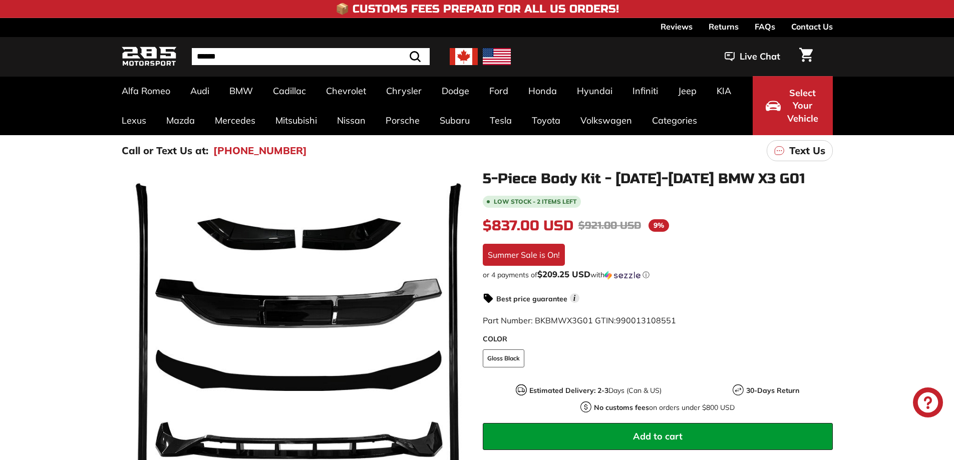  What do you see at coordinates (812, 27) in the screenshot?
I see `a: Contact Us` at bounding box center [812, 27].